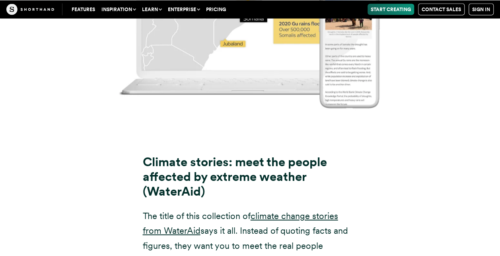 This screenshot has width=500, height=256. I want to click on a: Start Creating, so click(391, 9).